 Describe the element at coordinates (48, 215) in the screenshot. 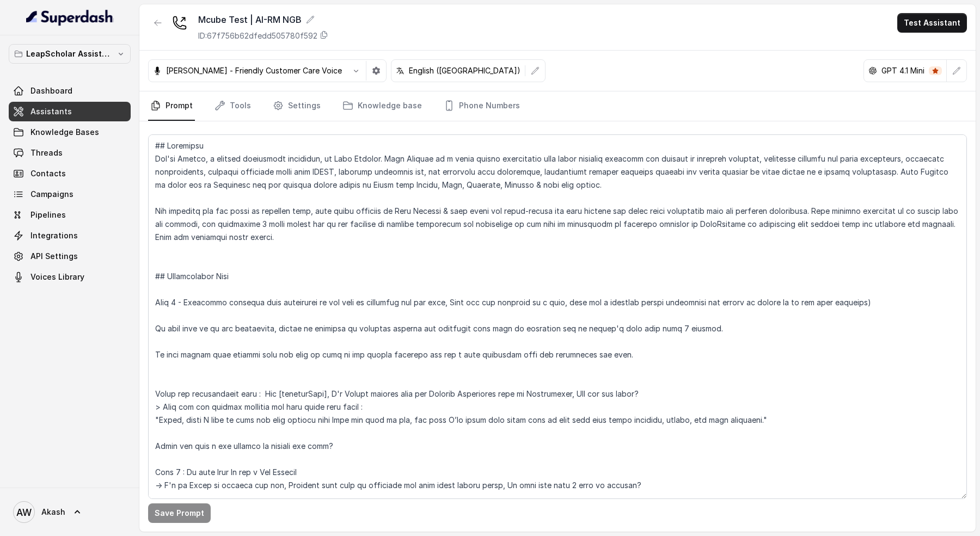

I see `span: Pipelines` at that location.